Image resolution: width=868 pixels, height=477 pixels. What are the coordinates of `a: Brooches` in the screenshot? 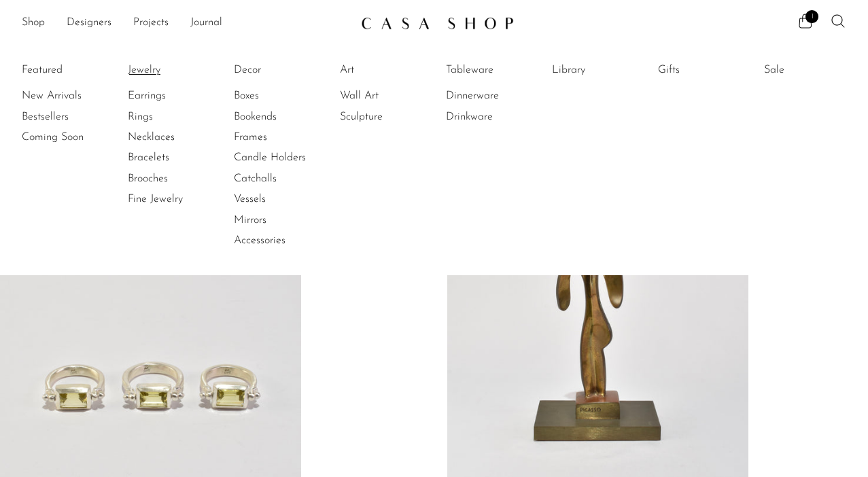 It's located at (179, 179).